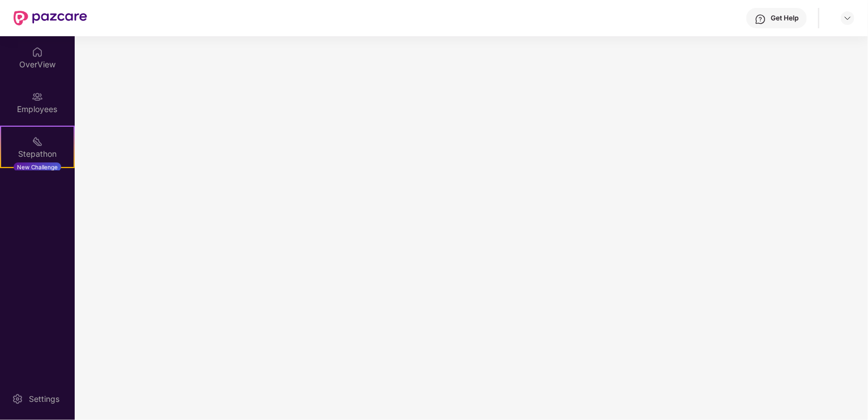 This screenshot has height=420, width=868. Describe the element at coordinates (38, 97) in the screenshot. I see `img: svg+xml;base64,PHN2ZyBpZD0iRW1wbG95ZWVzIiB4bWxucz0iaHR0cDovL3d3dy53My5vcmcvMjAwMC9zdmciIHdpZHRoPS...` at that location.